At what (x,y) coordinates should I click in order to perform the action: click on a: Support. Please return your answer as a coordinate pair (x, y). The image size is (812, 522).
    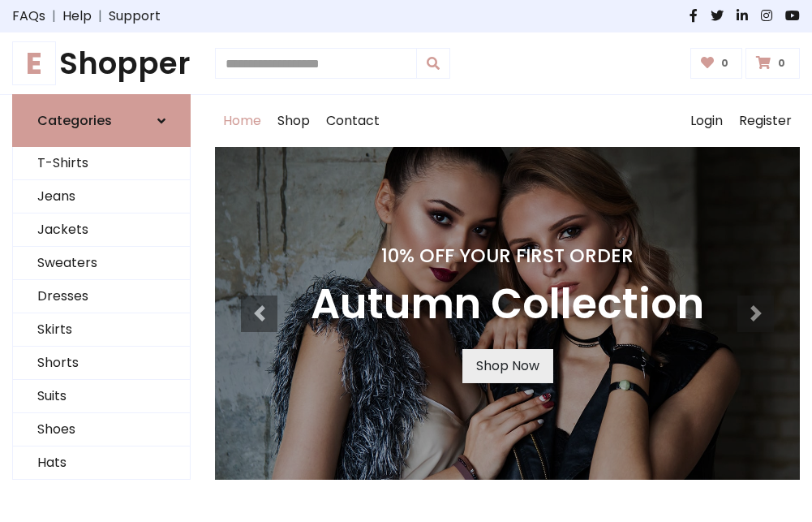
    Looking at the image, I should click on (135, 16).